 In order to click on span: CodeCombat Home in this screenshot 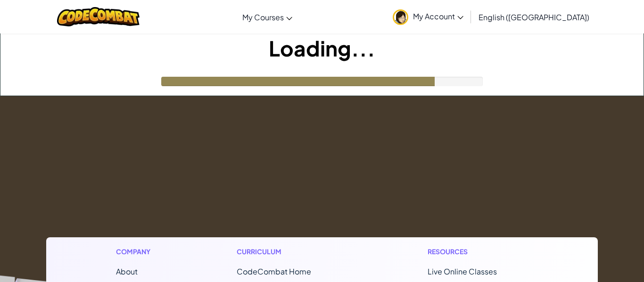, I will do `click(274, 271)`.